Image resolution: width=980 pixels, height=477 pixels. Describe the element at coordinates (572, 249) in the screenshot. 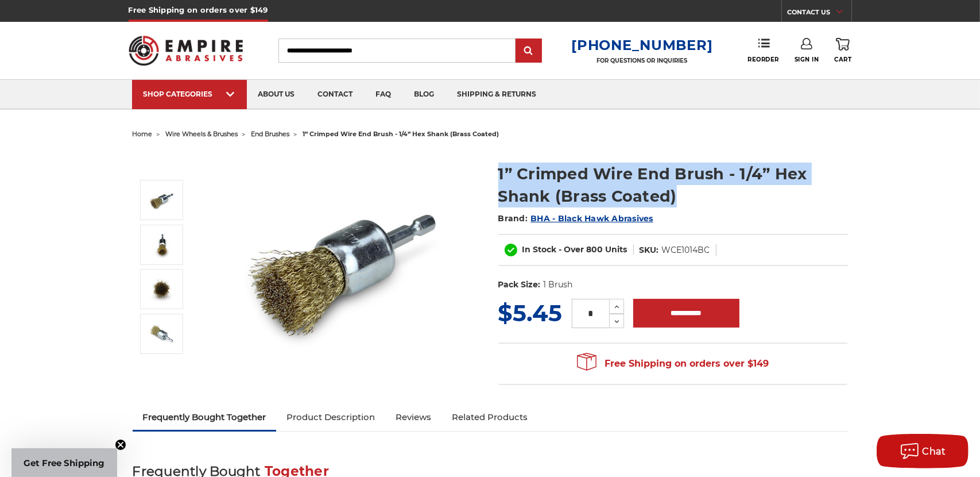

I see `span: - Over` at that location.